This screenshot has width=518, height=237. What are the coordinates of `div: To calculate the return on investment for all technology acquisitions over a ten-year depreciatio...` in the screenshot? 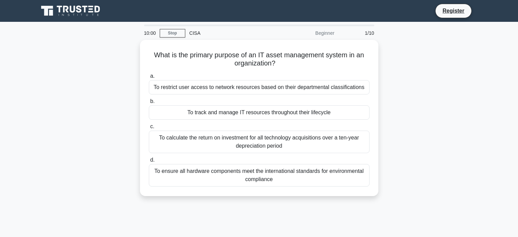 It's located at (259, 142).